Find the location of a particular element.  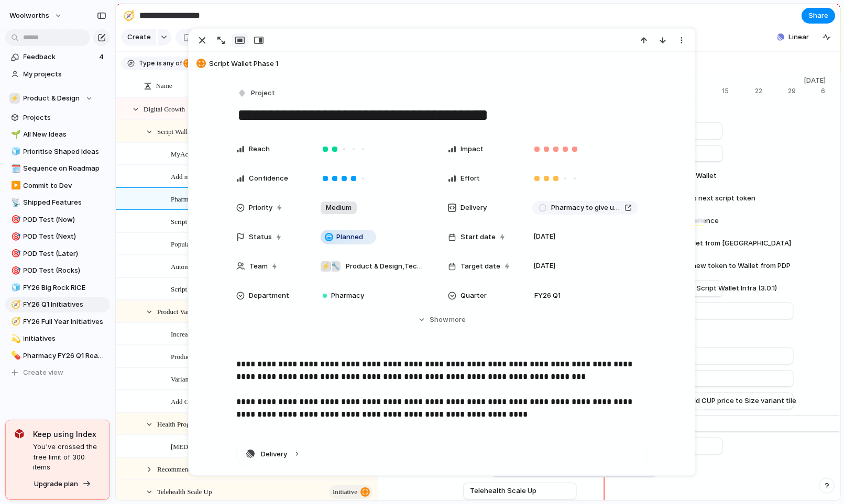

div: 📡Shipped Features is located at coordinates (57, 203).